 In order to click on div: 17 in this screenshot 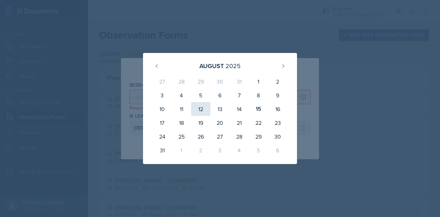, I will do `click(162, 123)`.